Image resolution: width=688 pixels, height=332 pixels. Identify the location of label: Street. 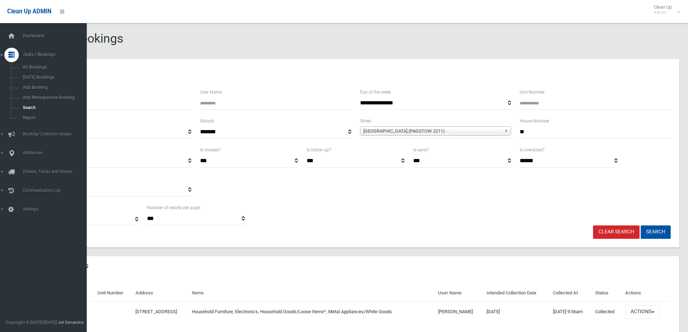
(366, 121).